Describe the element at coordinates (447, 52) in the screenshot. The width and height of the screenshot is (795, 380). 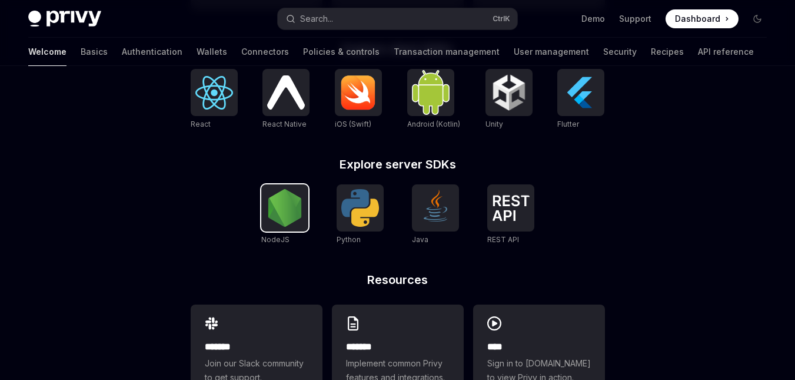
I see `a: Transaction management` at that location.